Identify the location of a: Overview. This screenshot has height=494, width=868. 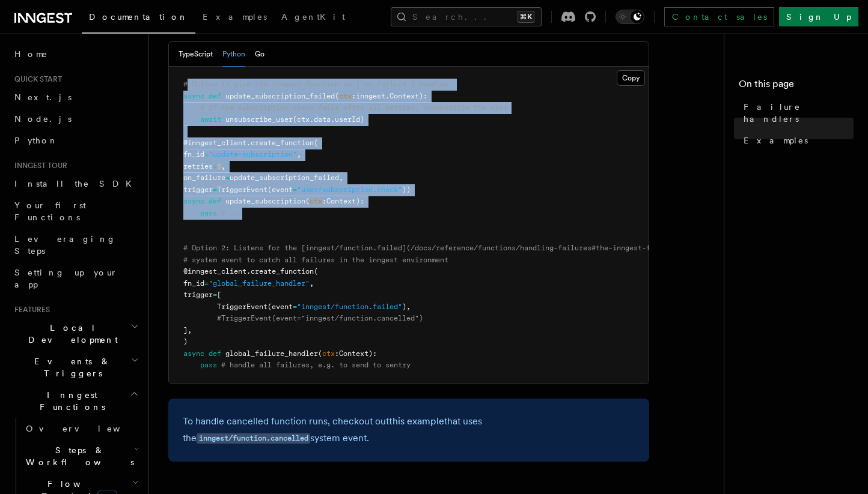
(81, 429).